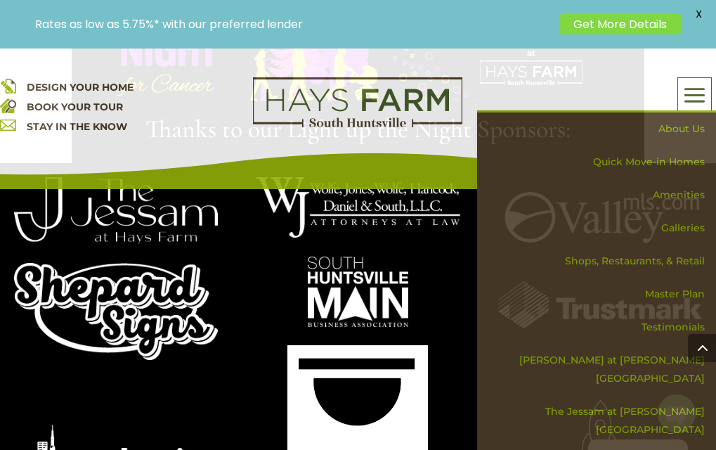  What do you see at coordinates (602, 261) in the screenshot?
I see `a: Shops, Restaurants, & Retail` at bounding box center [602, 261].